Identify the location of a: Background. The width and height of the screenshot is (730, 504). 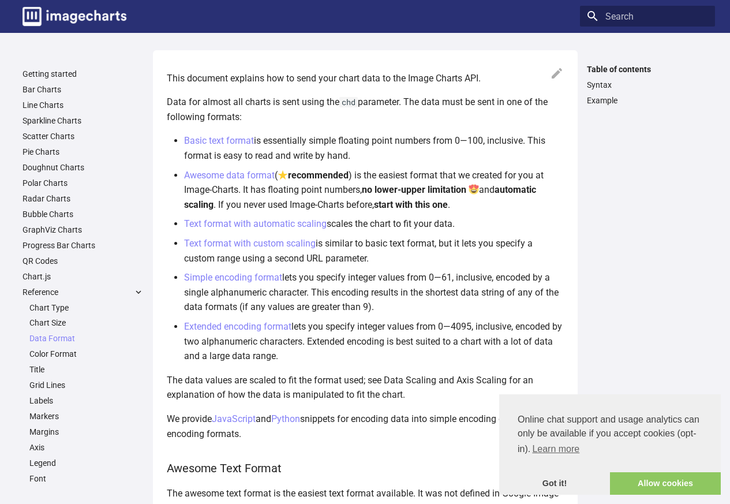
(87, 494).